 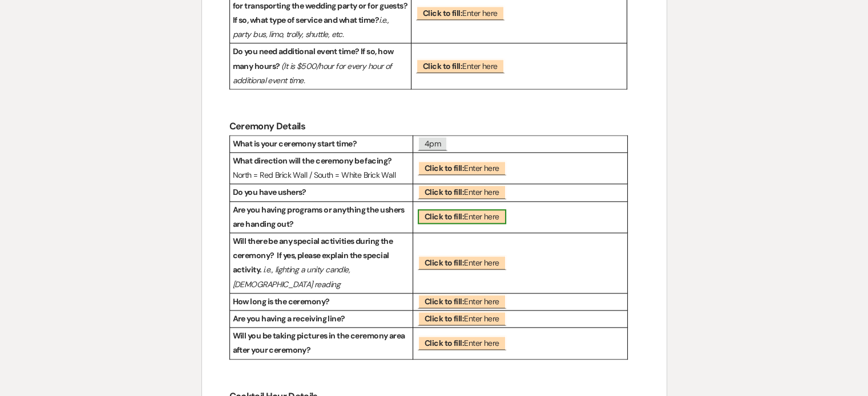 I want to click on strong: Ceremony Details, so click(x=268, y=126).